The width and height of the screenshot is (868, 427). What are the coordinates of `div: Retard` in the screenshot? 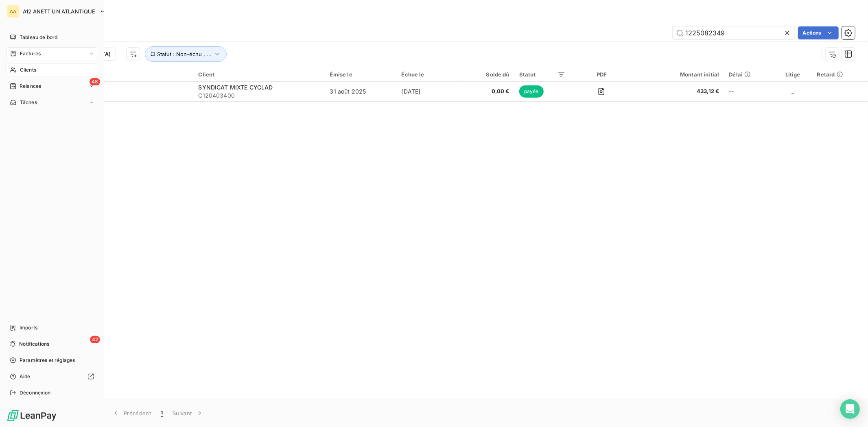 It's located at (840, 75).